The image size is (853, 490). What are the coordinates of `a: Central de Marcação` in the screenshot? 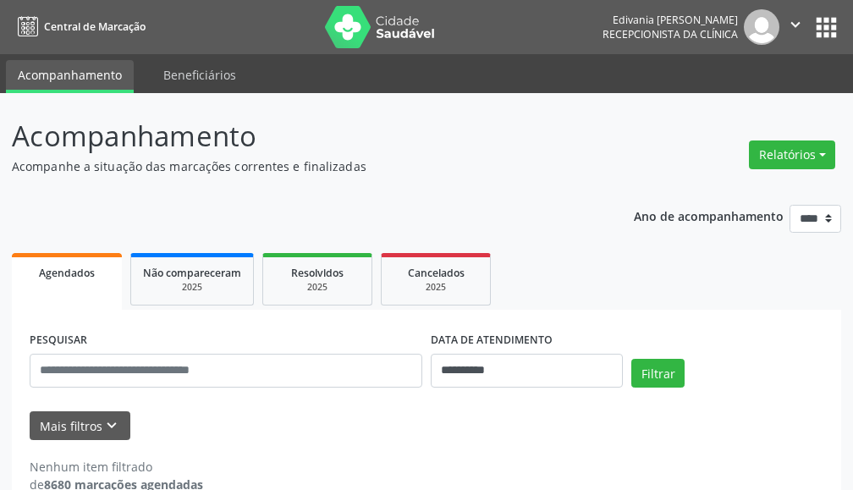 It's located at (79, 26).